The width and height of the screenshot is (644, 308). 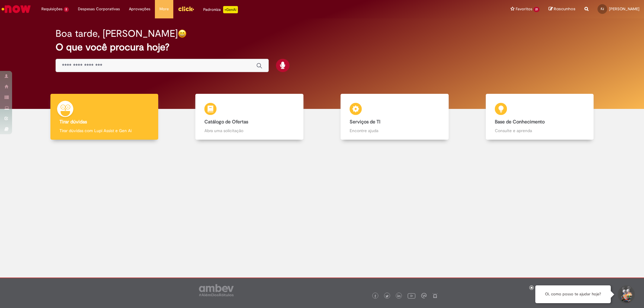 What do you see at coordinates (230, 10) in the screenshot?
I see `p: +GenAi` at bounding box center [230, 10].